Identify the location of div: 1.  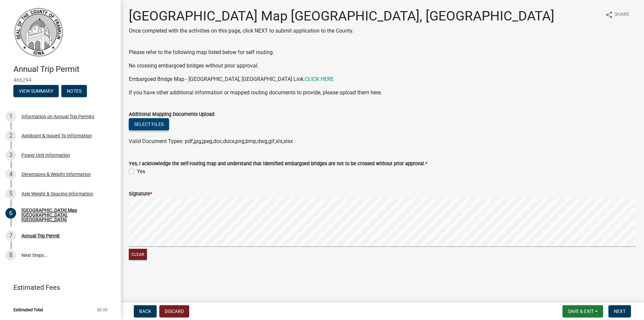
(11, 117).